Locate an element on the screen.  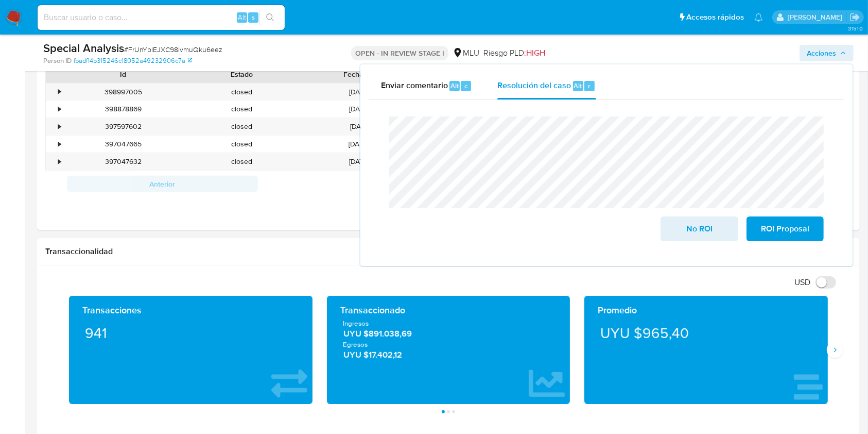
p: OPEN - IN REVIEW STAGE I is located at coordinates (399, 53).